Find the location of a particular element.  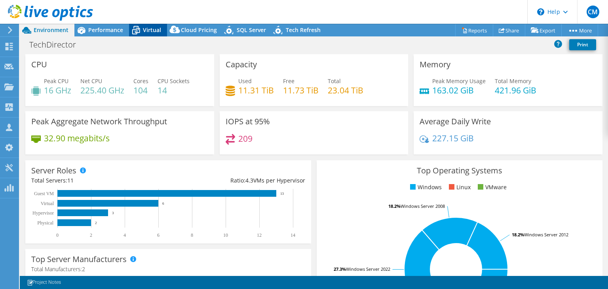

h4: 227.15 GiB is located at coordinates (453, 138).